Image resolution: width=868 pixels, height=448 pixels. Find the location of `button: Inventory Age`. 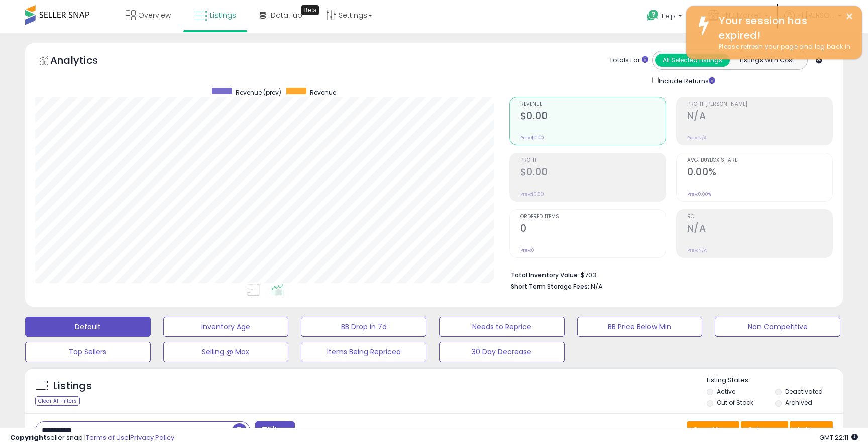

button: Inventory Age is located at coordinates (226, 326).